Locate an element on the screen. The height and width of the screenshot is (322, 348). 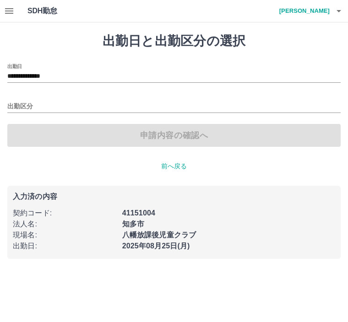
p: 前へ戻る is located at coordinates (174, 166).